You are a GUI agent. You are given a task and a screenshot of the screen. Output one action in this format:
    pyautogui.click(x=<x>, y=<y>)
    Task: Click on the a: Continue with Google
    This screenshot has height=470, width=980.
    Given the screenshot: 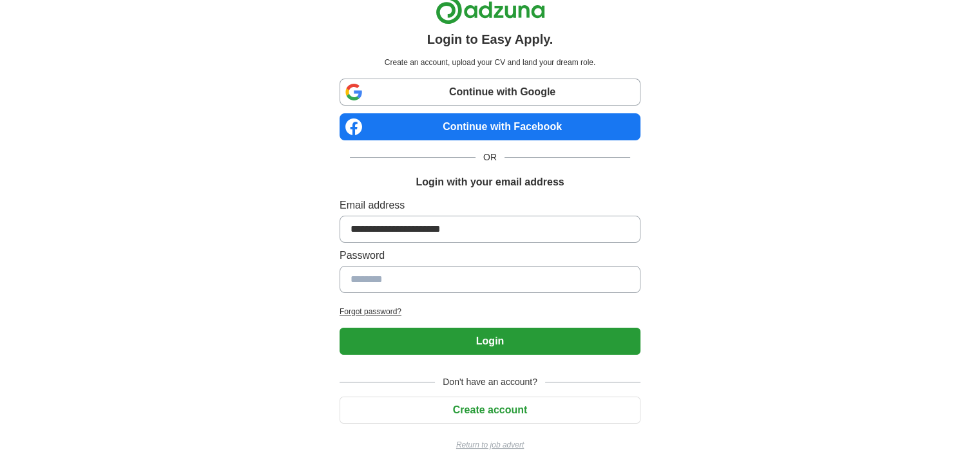 What is the action you would take?
    pyautogui.click(x=490, y=92)
    